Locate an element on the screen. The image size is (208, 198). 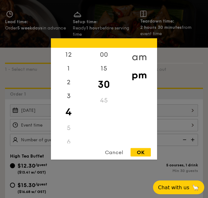
div: 6 is located at coordinates (69, 142).